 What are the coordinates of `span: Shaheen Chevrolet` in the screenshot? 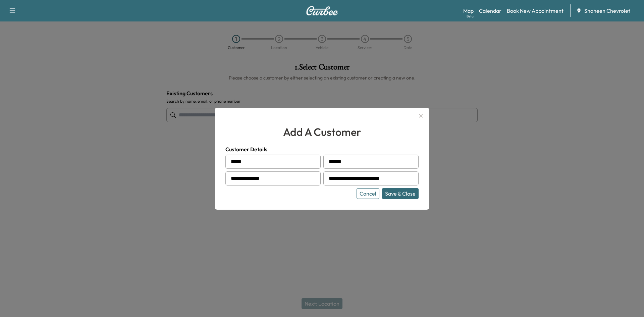 It's located at (607, 11).